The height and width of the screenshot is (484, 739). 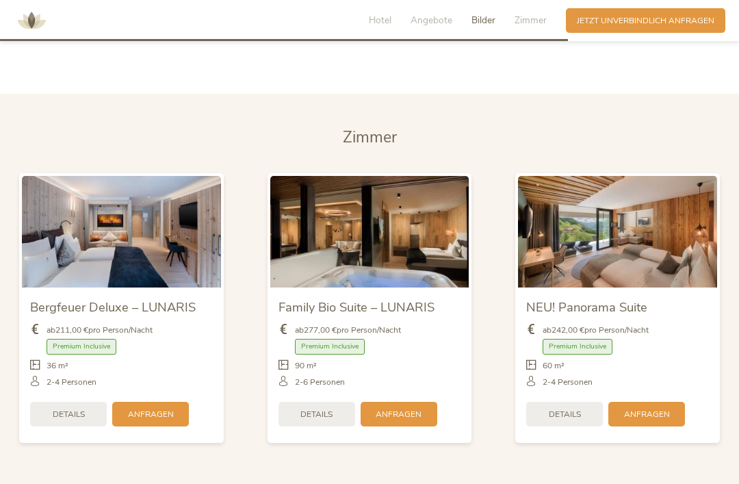 I want to click on span: NEU! Panorama Suite, so click(x=587, y=307).